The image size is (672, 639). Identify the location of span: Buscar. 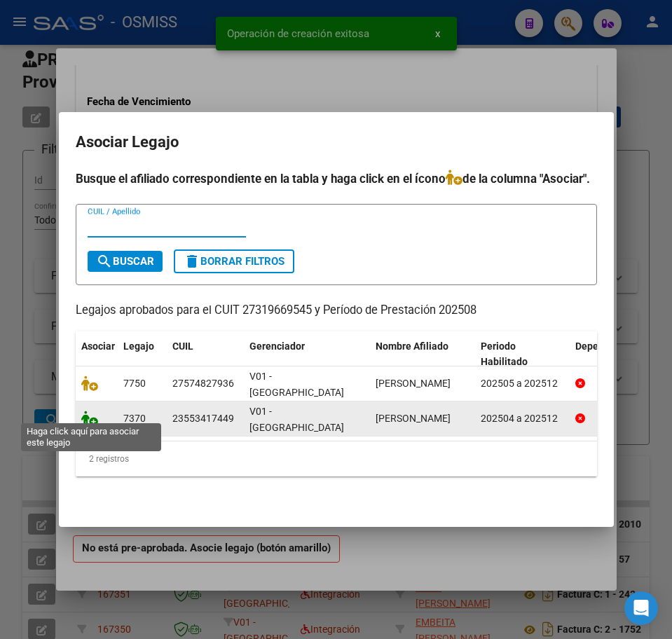
(125, 261).